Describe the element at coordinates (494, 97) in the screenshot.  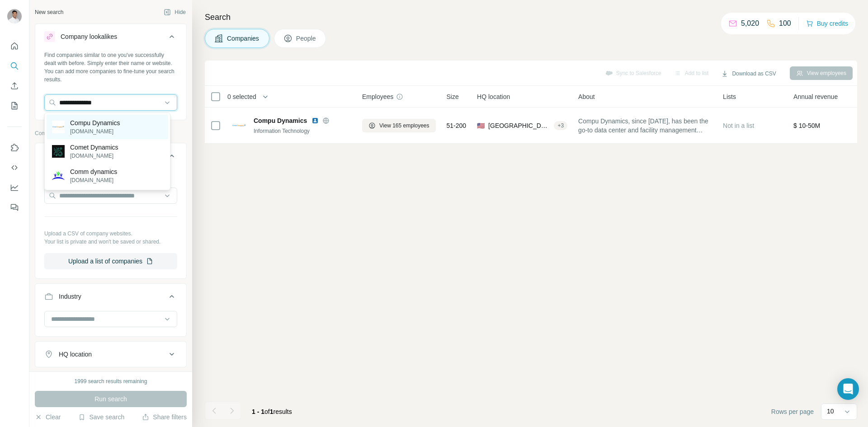
I see `span: HQ location` at that location.